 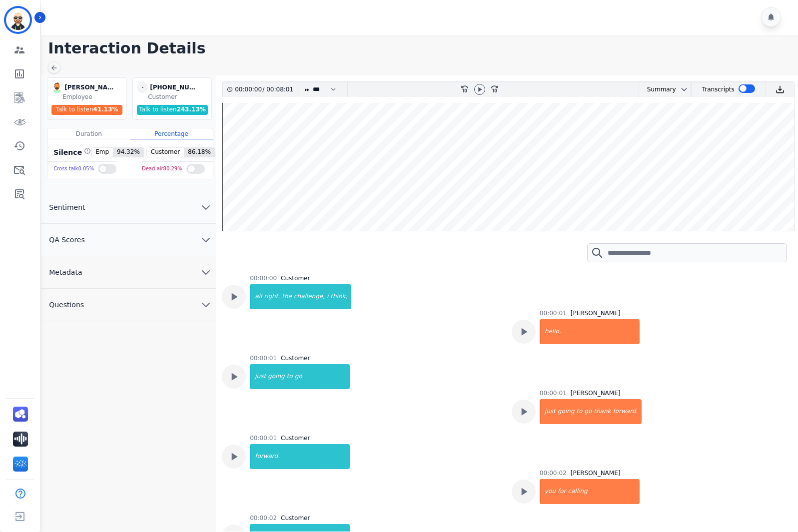 I want to click on span: 94.32 %, so click(x=128, y=153).